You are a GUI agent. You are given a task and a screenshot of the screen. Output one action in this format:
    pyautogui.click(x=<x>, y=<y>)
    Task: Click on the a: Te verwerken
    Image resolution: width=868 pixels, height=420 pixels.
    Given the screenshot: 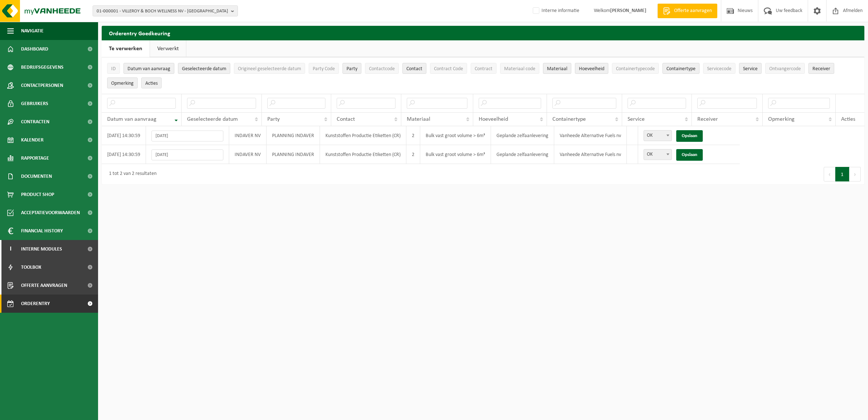 What is the action you would take?
    pyautogui.click(x=125, y=49)
    